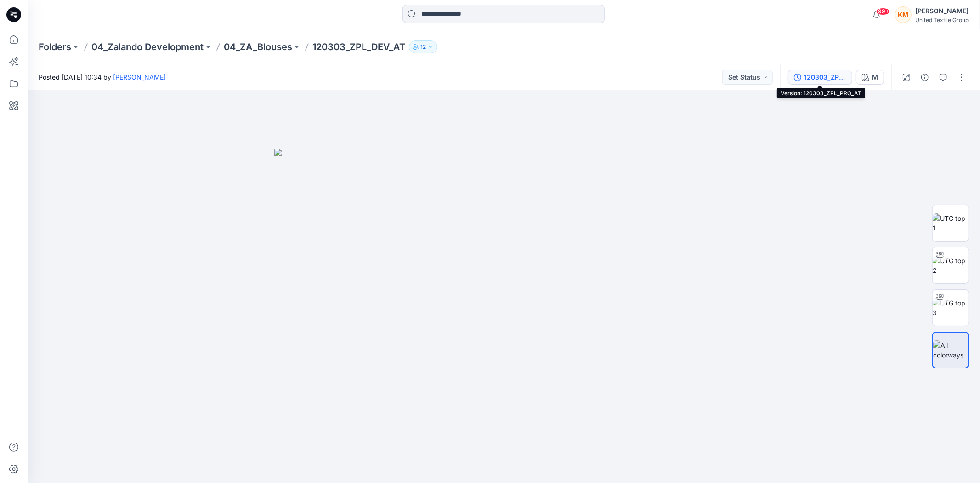  What do you see at coordinates (870, 77) in the screenshot?
I see `button: M` at bounding box center [870, 77].